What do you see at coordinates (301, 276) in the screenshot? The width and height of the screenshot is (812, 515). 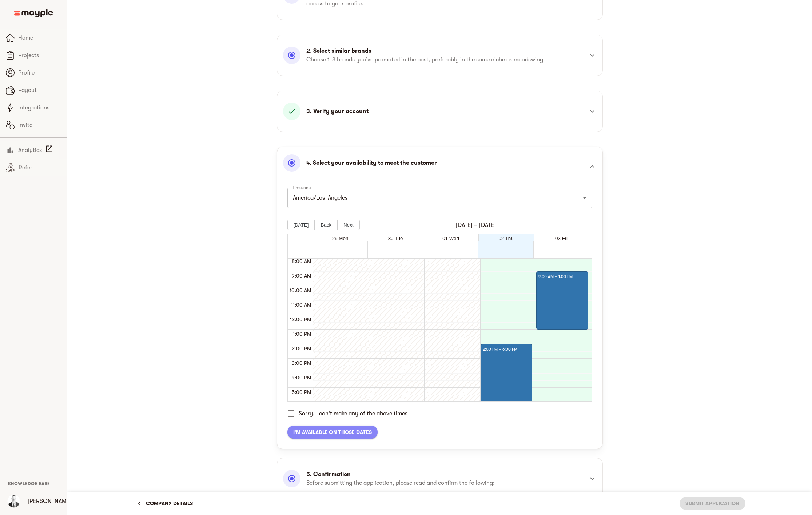 I see `span: 9:00 AM` at bounding box center [301, 276].